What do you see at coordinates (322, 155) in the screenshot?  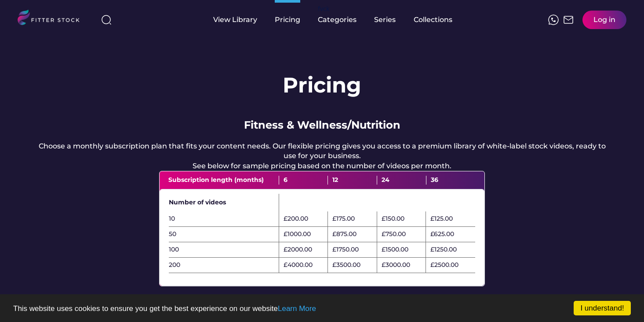 I see `div: Choose a monthly subscription plan that fits your content needs. Our flexible pricing gives you a...` at bounding box center [322, 155].